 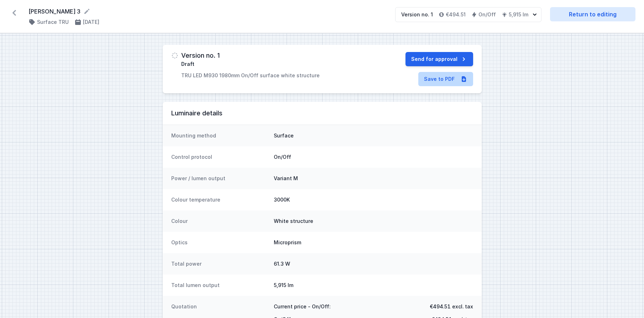 What do you see at coordinates (593, 14) in the screenshot?
I see `a: Return to editing` at bounding box center [593, 14].